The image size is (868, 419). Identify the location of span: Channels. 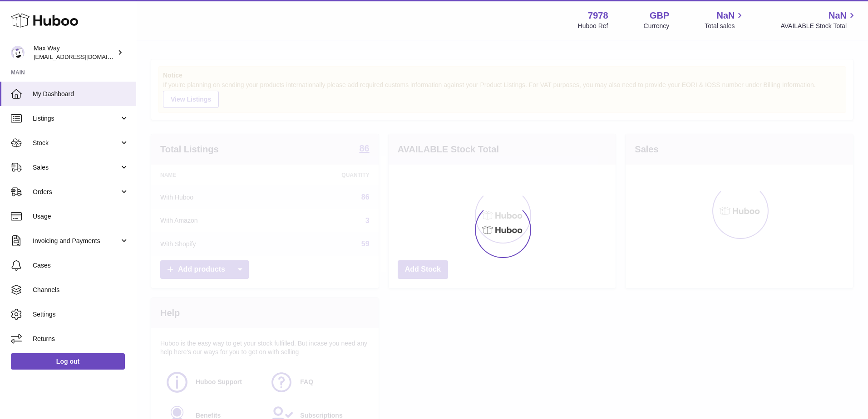
(81, 290).